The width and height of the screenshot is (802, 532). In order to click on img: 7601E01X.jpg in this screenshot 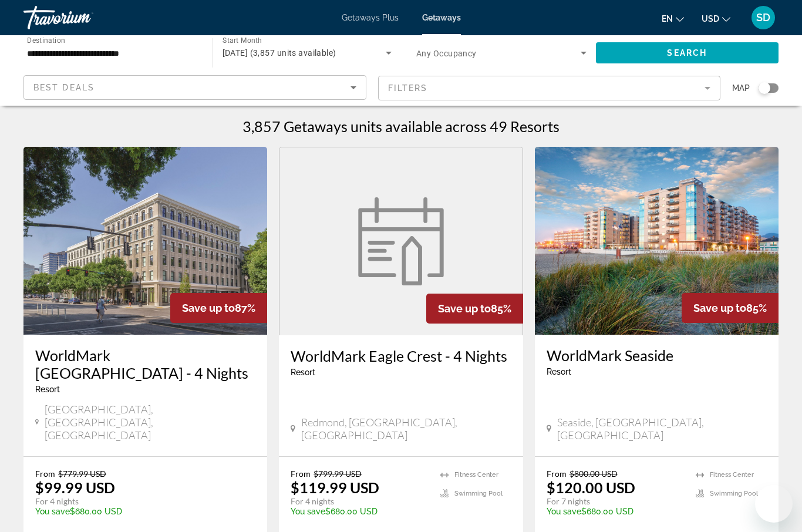, I will do `click(656, 241)`.